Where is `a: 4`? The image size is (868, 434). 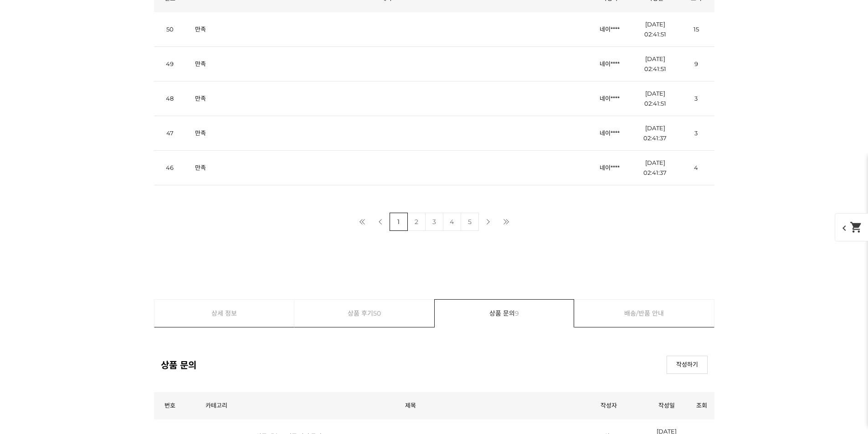 a: 4 is located at coordinates (452, 222).